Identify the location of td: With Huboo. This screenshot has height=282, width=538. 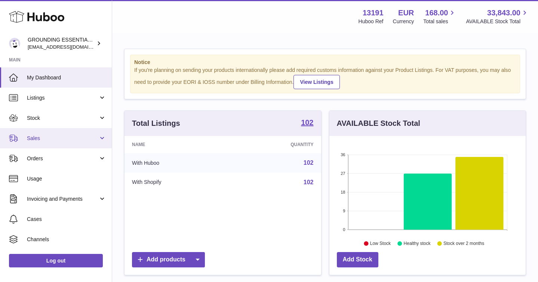
(177, 163).